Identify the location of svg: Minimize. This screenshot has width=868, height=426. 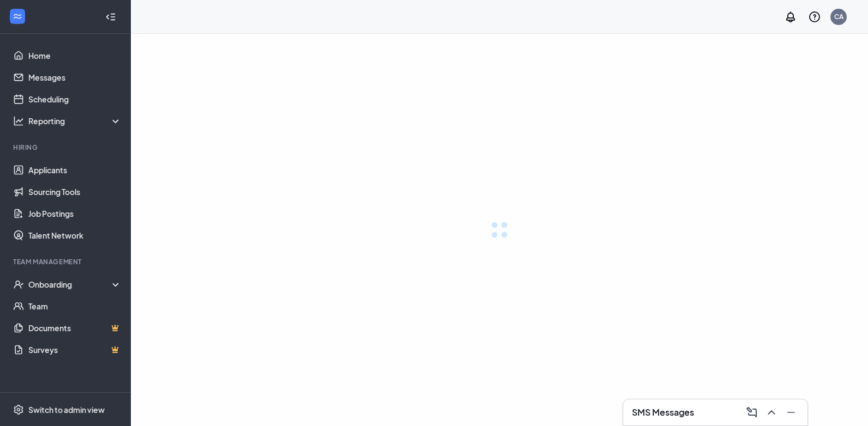
(791, 412).